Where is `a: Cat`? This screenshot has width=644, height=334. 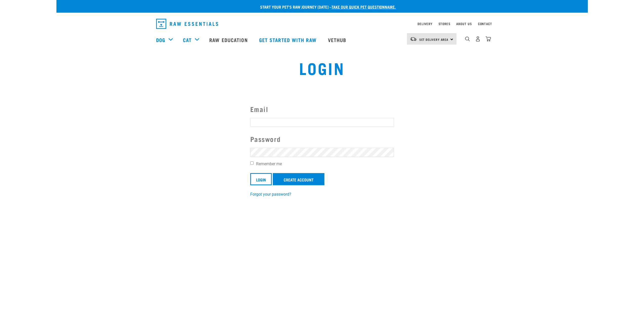 a: Cat is located at coordinates (187, 40).